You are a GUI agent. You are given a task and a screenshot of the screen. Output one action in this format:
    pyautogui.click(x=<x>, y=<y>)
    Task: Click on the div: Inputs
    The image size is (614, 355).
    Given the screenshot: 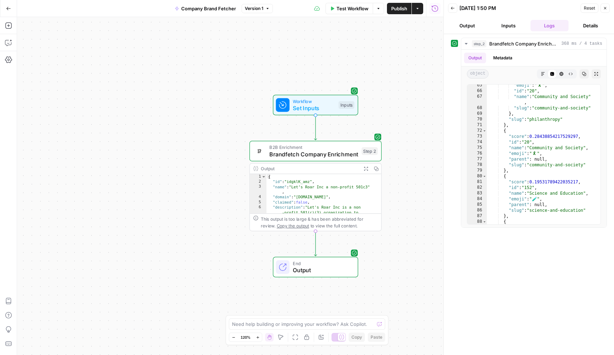 What is the action you would take?
    pyautogui.click(x=347, y=105)
    